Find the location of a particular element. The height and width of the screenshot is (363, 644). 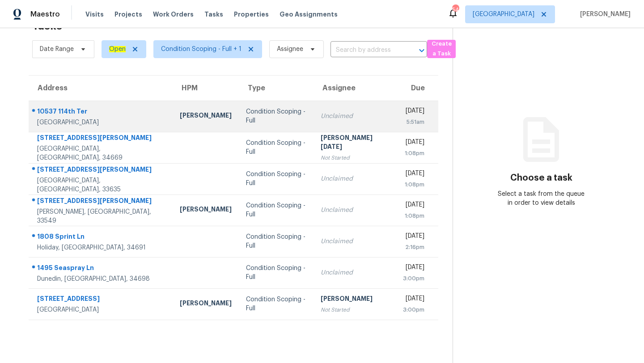

span: Condition Scoping - Full + 1 is located at coordinates (201, 49).